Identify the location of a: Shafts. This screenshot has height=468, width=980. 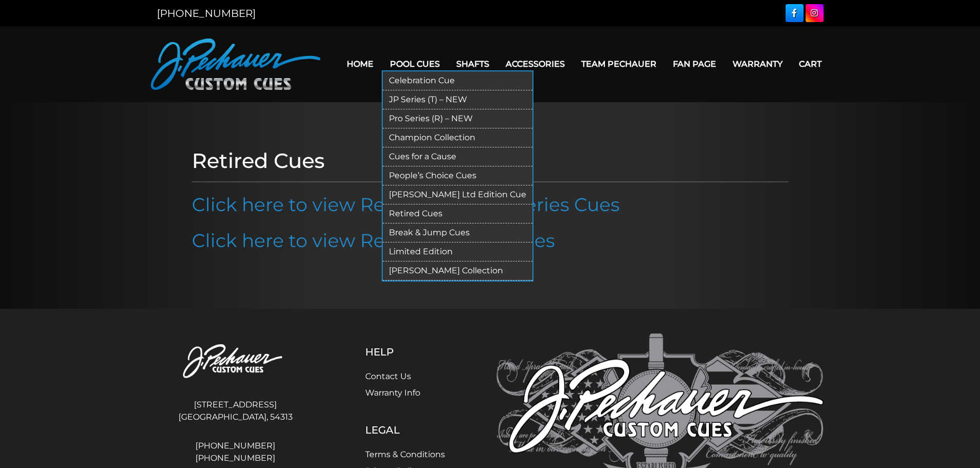
(473, 64).